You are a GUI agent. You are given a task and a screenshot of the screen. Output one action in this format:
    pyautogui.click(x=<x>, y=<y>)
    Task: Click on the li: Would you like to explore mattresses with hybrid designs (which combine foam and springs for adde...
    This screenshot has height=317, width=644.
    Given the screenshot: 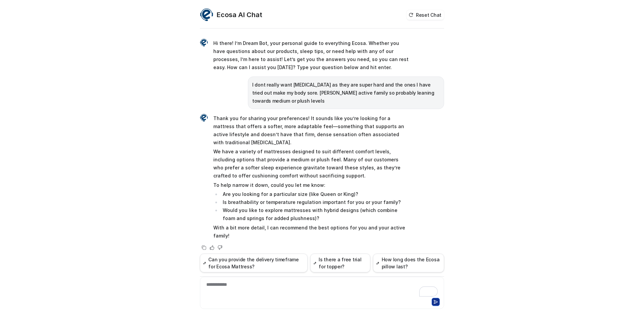 What is the action you would take?
    pyautogui.click(x=315, y=215)
    